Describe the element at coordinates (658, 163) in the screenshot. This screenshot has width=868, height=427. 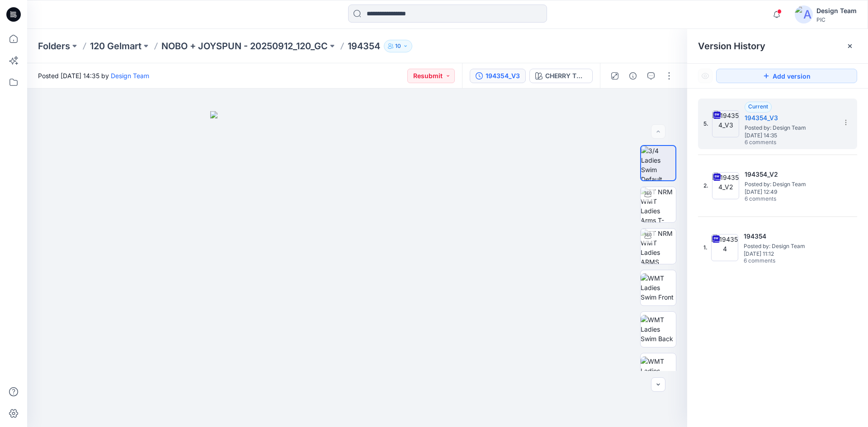
I see `img: 3/4 Ladies Swim Default` at that location.